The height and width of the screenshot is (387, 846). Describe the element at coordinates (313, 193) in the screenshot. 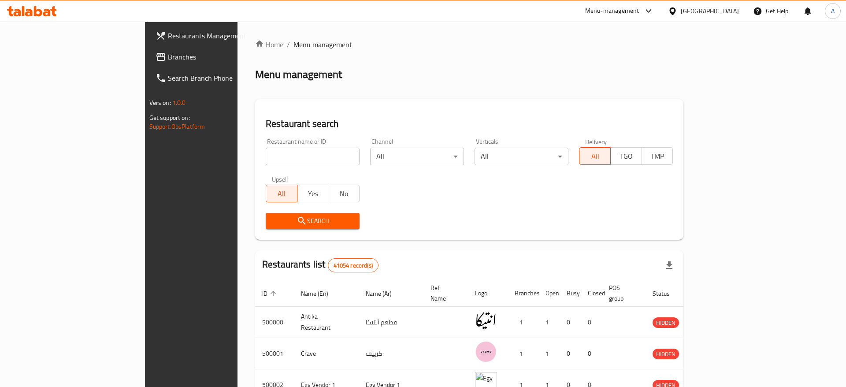

I see `button: Yes` at that location.